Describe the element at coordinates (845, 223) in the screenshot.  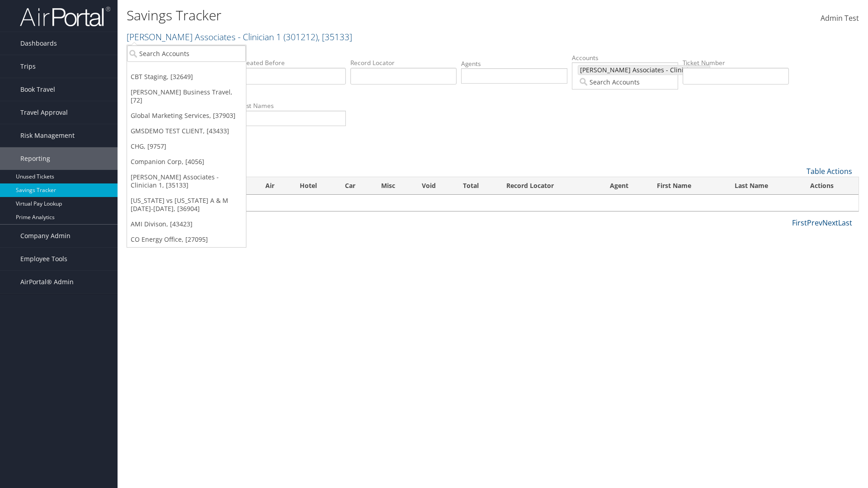
I see `a: Last` at that location.